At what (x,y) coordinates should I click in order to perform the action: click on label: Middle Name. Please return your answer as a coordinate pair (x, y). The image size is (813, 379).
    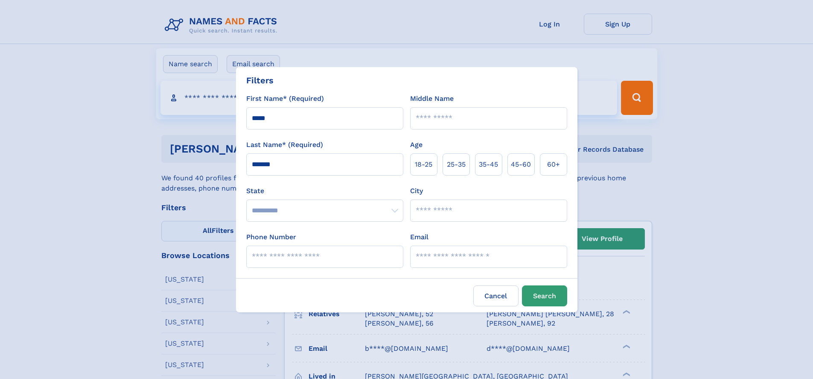
    Looking at the image, I should click on (432, 99).